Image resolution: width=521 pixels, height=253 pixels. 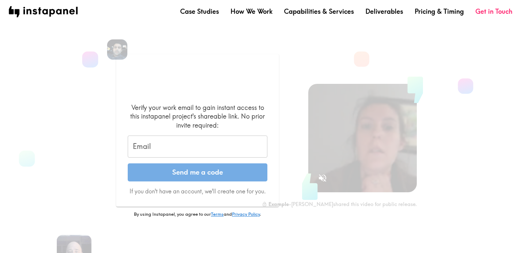 What do you see at coordinates (384, 11) in the screenshot?
I see `a: Deliverables` at bounding box center [384, 11].